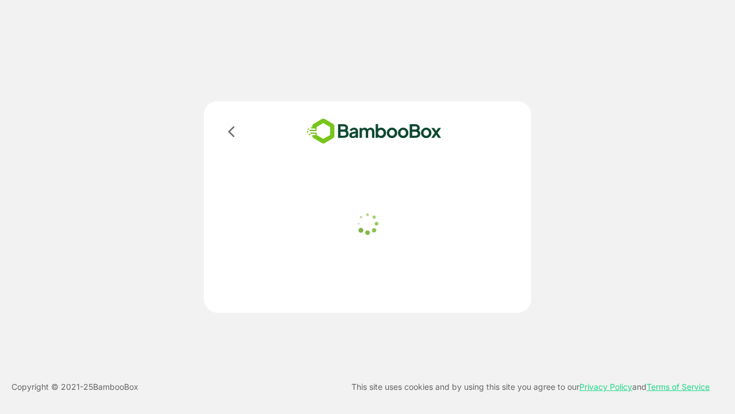 The width and height of the screenshot is (735, 414). What do you see at coordinates (75, 387) in the screenshot?
I see `p: Copyright © 2021- 25 BambooBox` at bounding box center [75, 387].